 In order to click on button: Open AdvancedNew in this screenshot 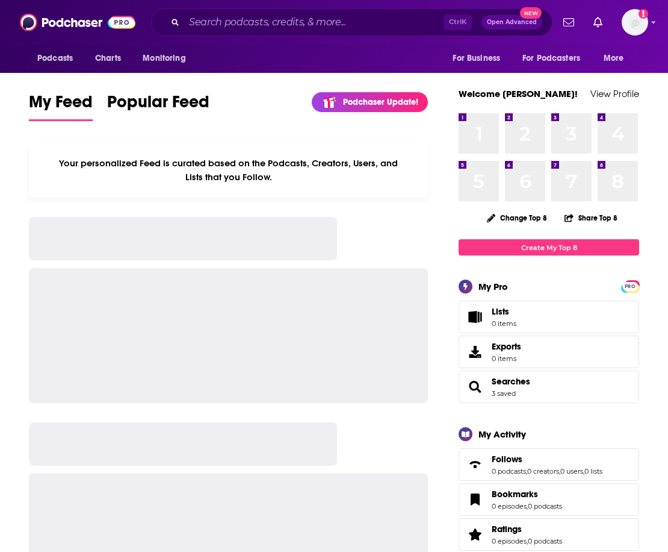, I will do `click(512, 22)`.